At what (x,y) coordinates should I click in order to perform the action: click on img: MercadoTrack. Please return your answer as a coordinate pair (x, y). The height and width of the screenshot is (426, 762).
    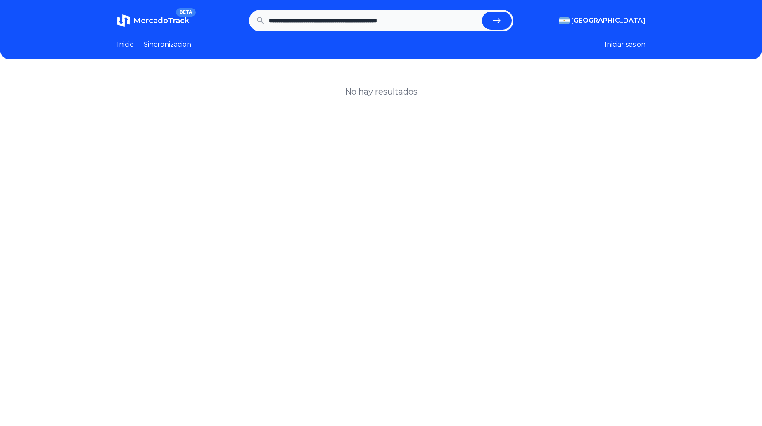
    Looking at the image, I should click on (123, 21).